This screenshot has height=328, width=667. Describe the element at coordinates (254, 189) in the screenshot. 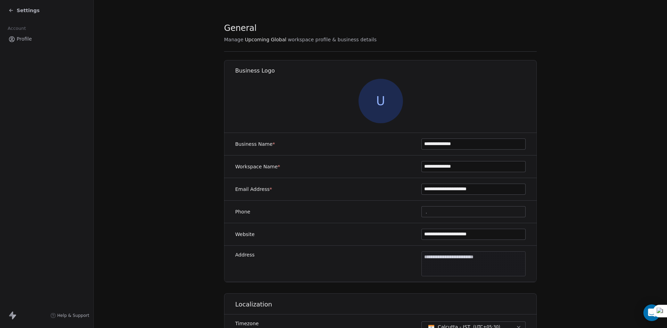

I see `label: Email Address` at that location.